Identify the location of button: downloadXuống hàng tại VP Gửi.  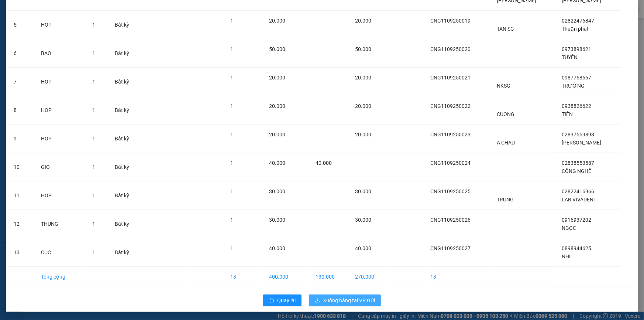
(345, 301).